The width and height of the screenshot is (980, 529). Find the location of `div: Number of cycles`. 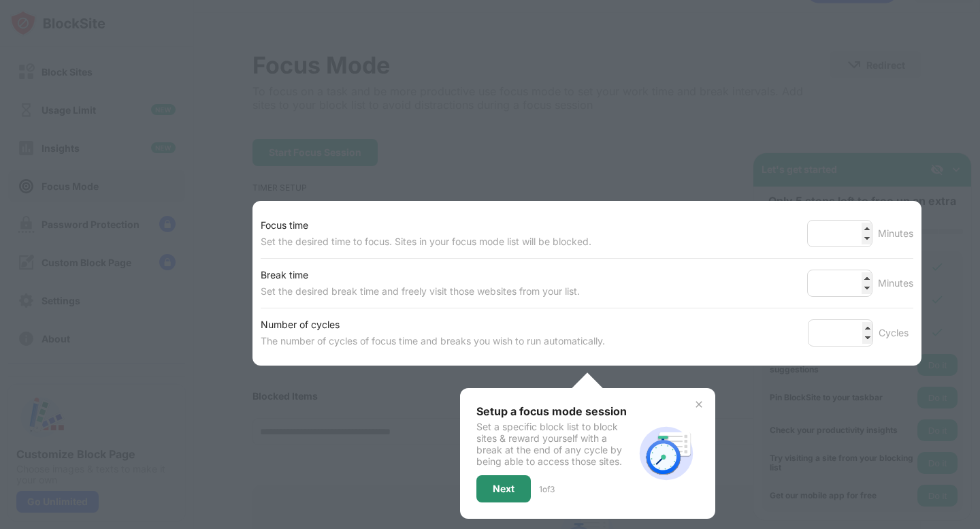

div: Number of cycles is located at coordinates (433, 325).